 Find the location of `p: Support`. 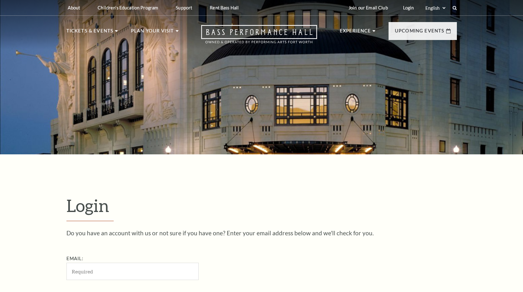

p: Support is located at coordinates (184, 8).